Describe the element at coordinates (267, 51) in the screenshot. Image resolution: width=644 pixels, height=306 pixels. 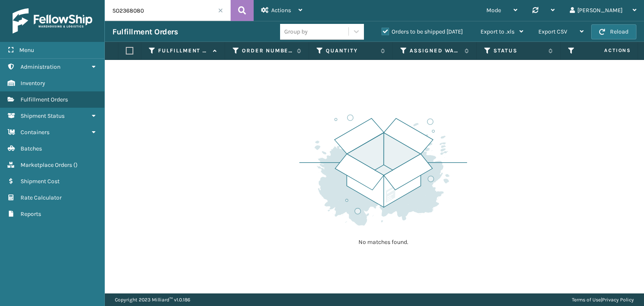
I see `label: Order Number` at that location.